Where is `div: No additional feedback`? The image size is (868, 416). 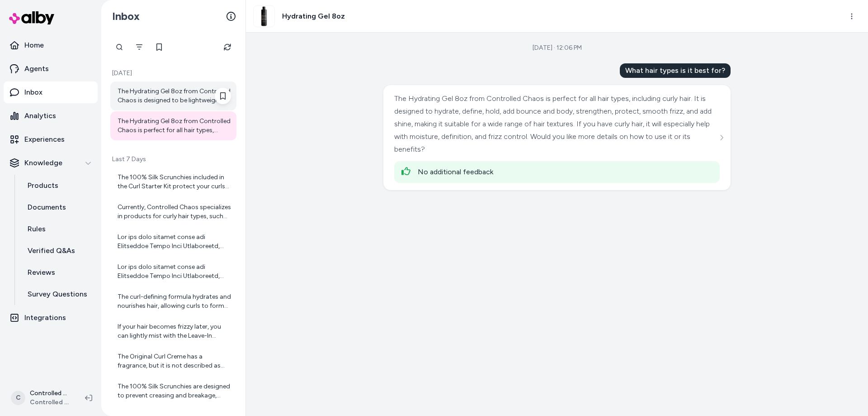 div: No additional feedback is located at coordinates (565, 172).